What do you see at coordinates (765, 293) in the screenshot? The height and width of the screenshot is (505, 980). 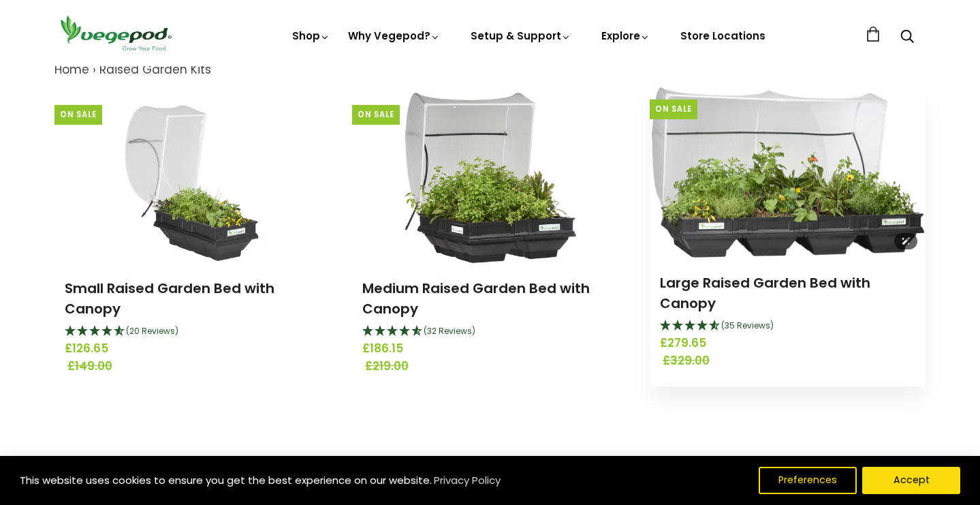 I see `a: Large Raised Garden Bed with Canopy` at bounding box center [765, 293].